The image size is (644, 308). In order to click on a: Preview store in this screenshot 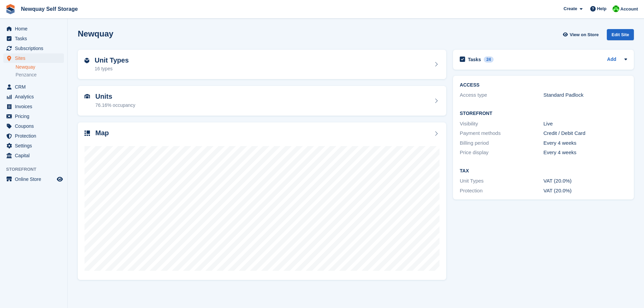, I will do `click(60, 179)`.